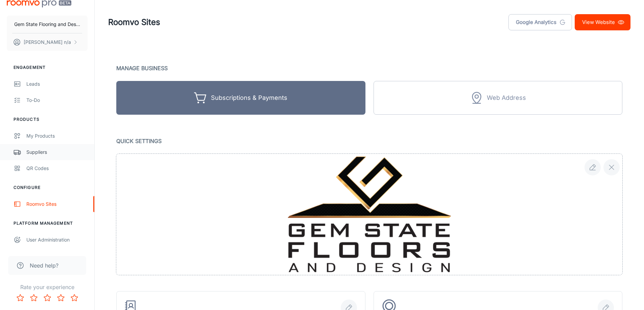 This screenshot has width=644, height=310. I want to click on a: View Website, so click(603, 22).